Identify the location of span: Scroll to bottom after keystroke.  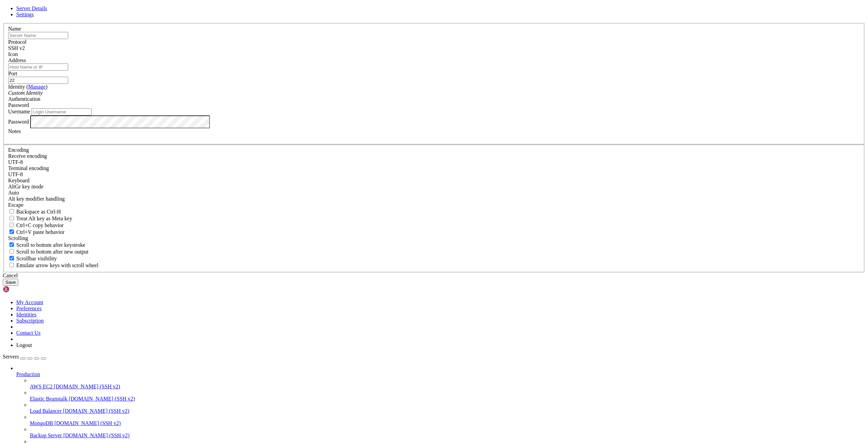
(51, 244).